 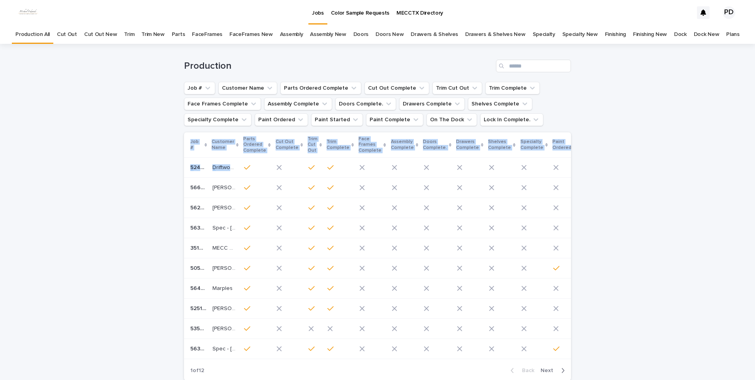 What do you see at coordinates (199, 287) in the screenshot?
I see `p: 5643-F1` at bounding box center [199, 287].